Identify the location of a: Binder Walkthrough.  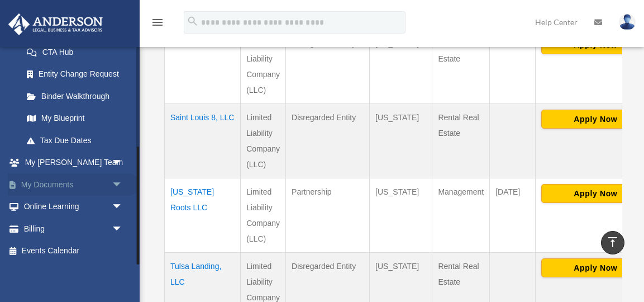
(75, 96).